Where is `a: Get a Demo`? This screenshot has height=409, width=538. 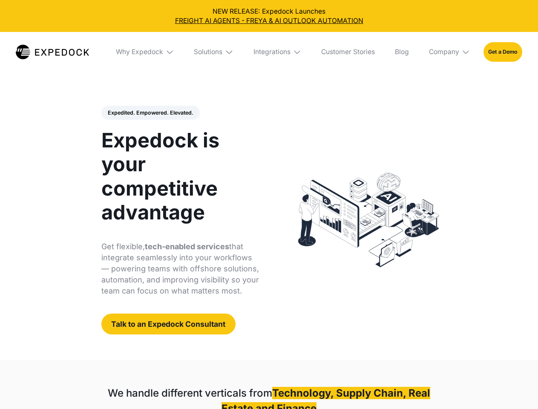 a: Get a Demo is located at coordinates (502, 52).